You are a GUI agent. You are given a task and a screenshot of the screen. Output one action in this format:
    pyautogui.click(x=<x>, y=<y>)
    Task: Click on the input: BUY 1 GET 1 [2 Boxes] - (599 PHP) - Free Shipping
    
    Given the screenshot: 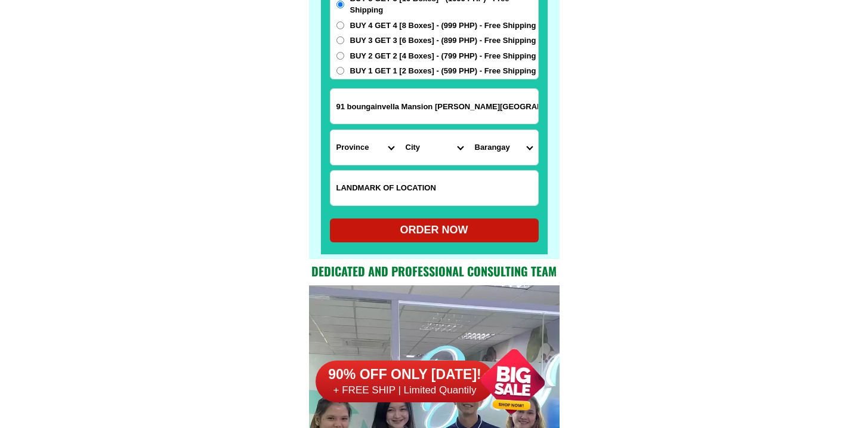 What is the action you would take?
    pyautogui.click(x=340, y=70)
    